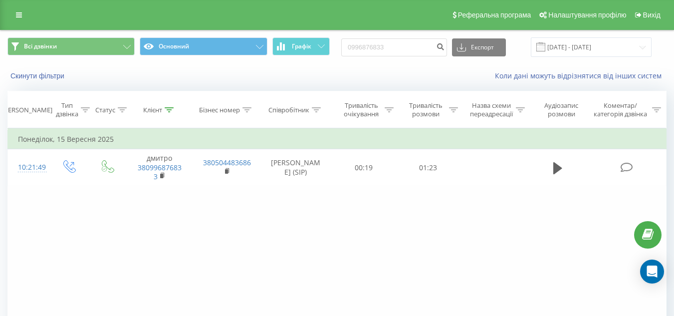  I want to click on div: Клієнт, so click(153, 110).